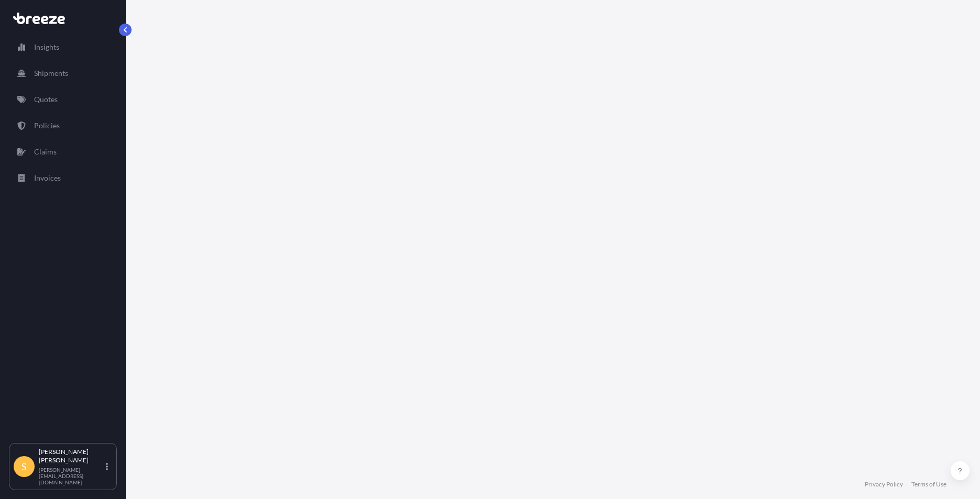  I want to click on a: Invoices, so click(63, 178).